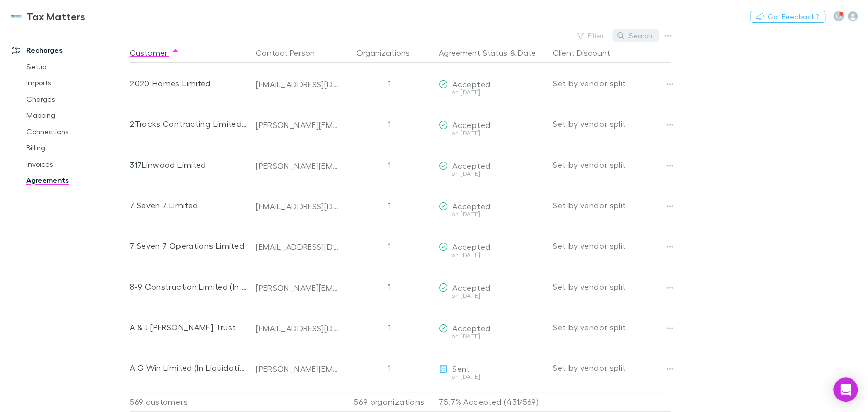  I want to click on button: Search, so click(635, 36).